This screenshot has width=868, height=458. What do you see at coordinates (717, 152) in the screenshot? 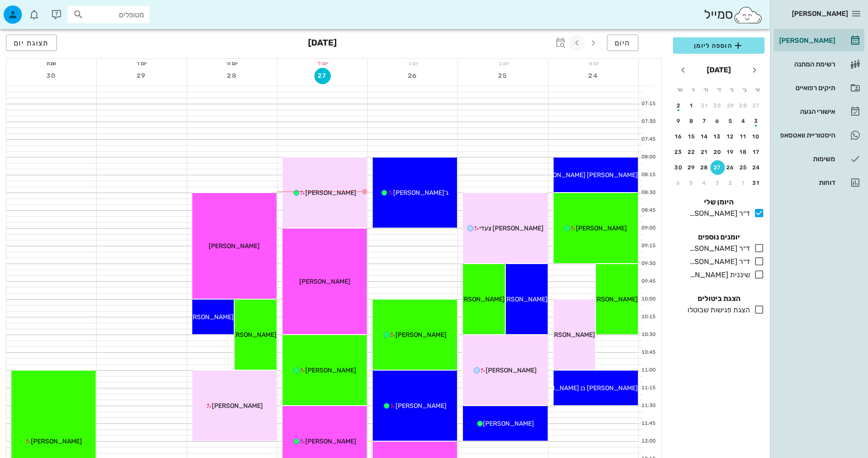
I see `div: 20` at bounding box center [717, 152].